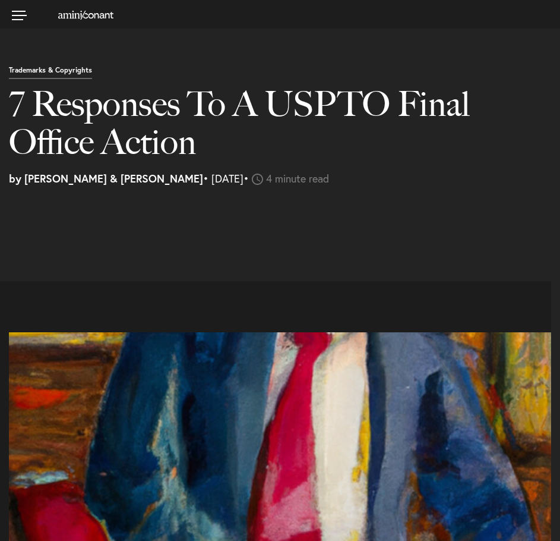 The height and width of the screenshot is (541, 560). Describe the element at coordinates (298, 178) in the screenshot. I see `span: 4 minute read` at that location.